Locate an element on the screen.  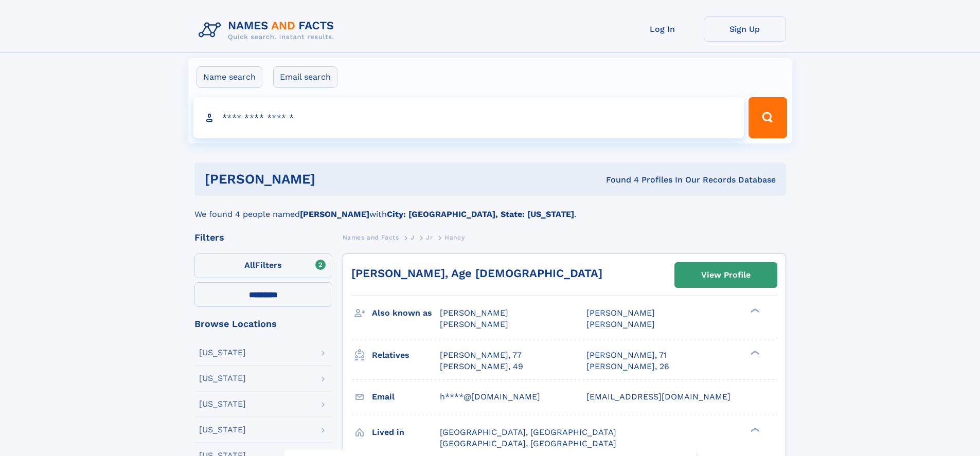
label: Filters is located at coordinates (263, 266).